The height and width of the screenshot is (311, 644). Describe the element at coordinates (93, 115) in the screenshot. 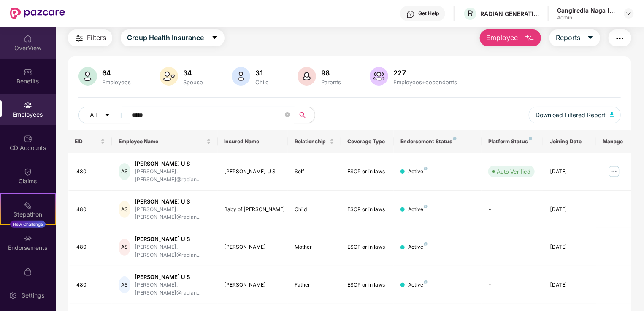

I see `span: All` at that location.